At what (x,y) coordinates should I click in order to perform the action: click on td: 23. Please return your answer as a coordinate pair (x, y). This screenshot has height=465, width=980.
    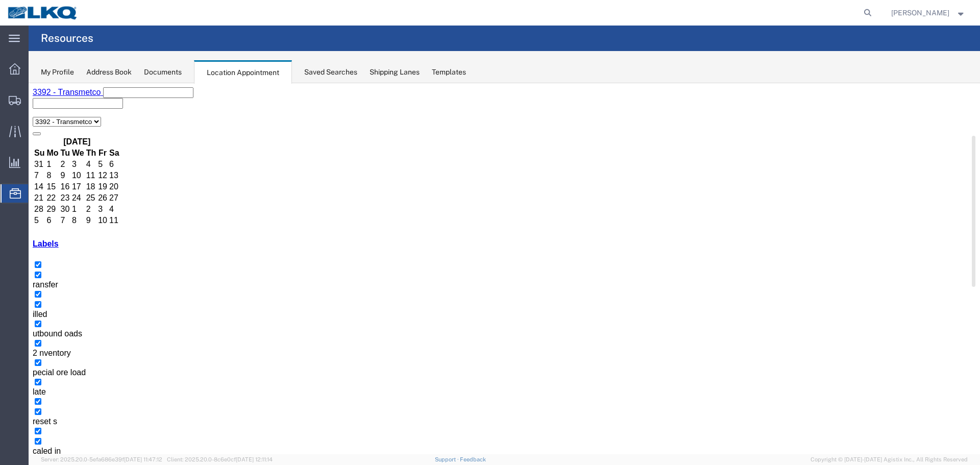
    Looking at the image, I should click on (37, 115).